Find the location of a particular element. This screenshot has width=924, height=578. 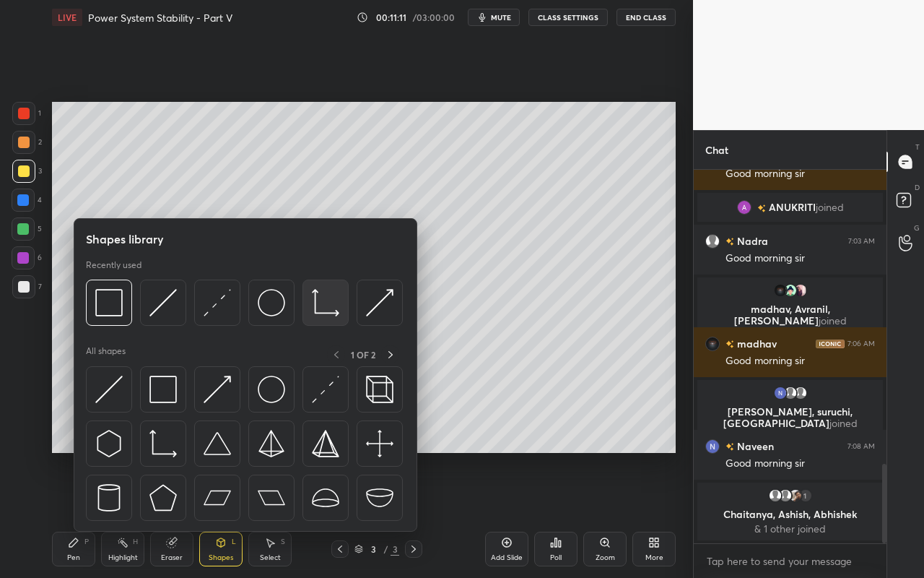

h6: Naveen is located at coordinates (754, 446).